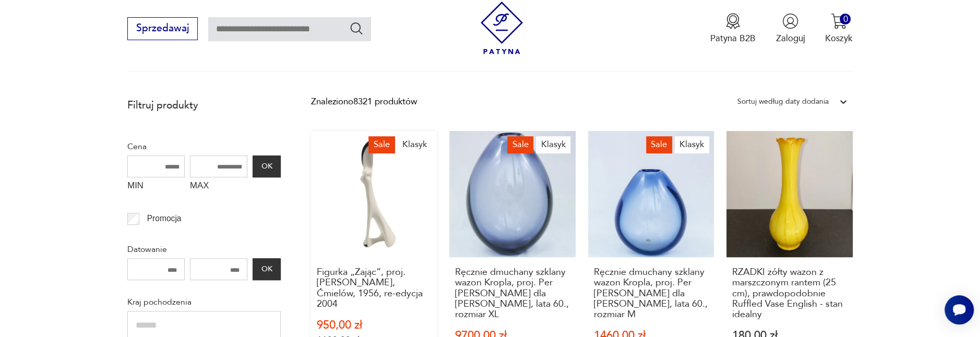 The height and width of the screenshot is (337, 980). I want to click on div: 0, so click(844, 19).